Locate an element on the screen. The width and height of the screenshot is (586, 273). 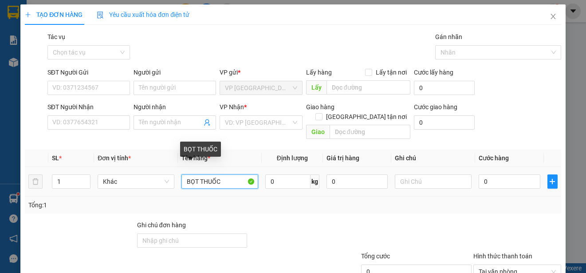
span: Đơn vị tính is located at coordinates (114, 158).